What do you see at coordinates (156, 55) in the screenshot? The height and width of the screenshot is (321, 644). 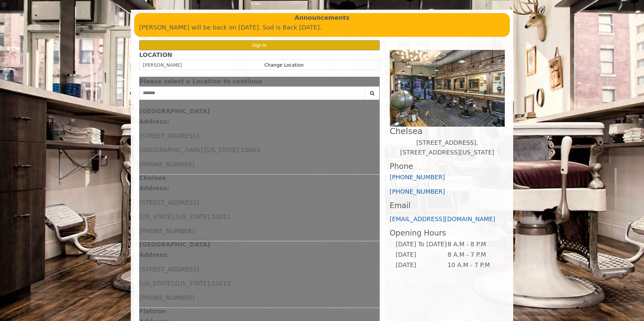 I see `b: LOCATION` at bounding box center [156, 55].